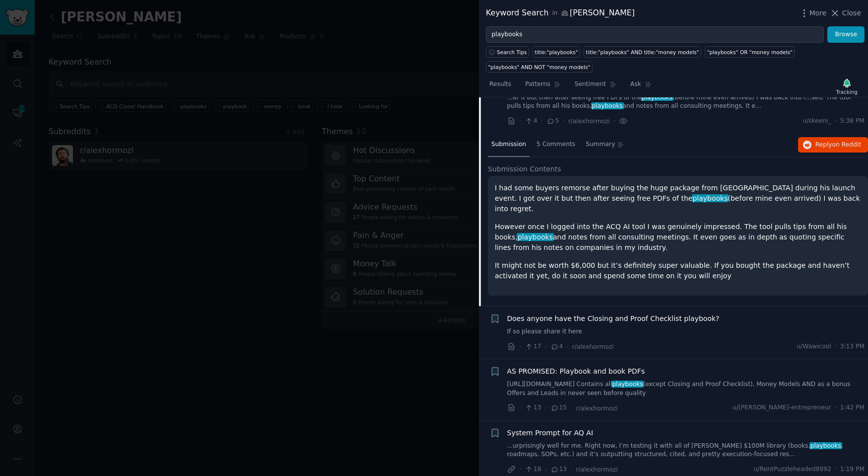  What do you see at coordinates (846, 86) in the screenshot?
I see `button: Tracking` at bounding box center [846, 86].